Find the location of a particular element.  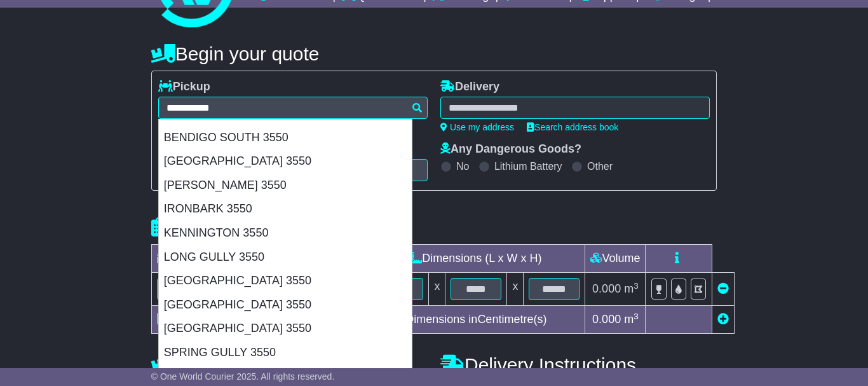

div: KENNINGTON 3550 is located at coordinates (286, 234).